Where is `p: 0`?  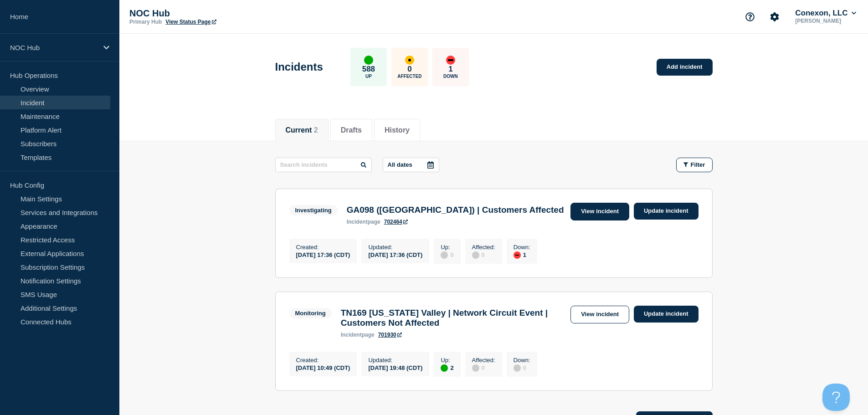 p: 0 is located at coordinates (409, 69).